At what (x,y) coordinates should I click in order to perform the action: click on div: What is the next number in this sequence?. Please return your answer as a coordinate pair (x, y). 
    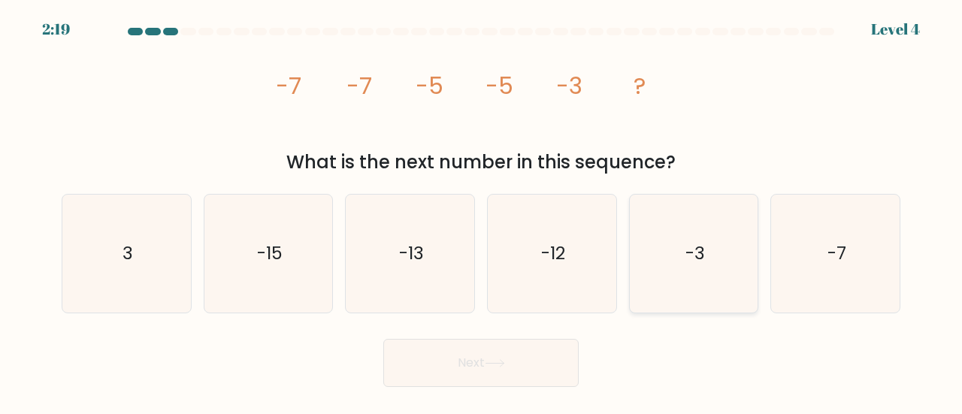
    Looking at the image, I should click on (481, 162).